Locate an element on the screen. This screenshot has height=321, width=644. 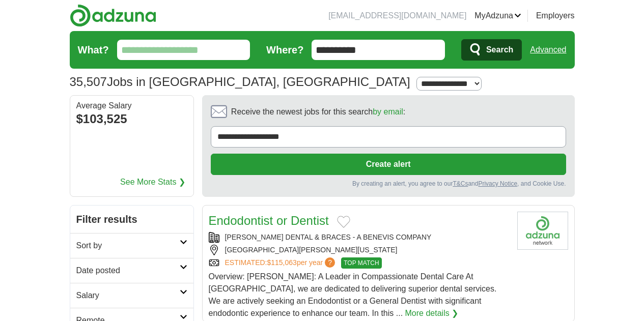
img: Company logo is located at coordinates (543, 230).